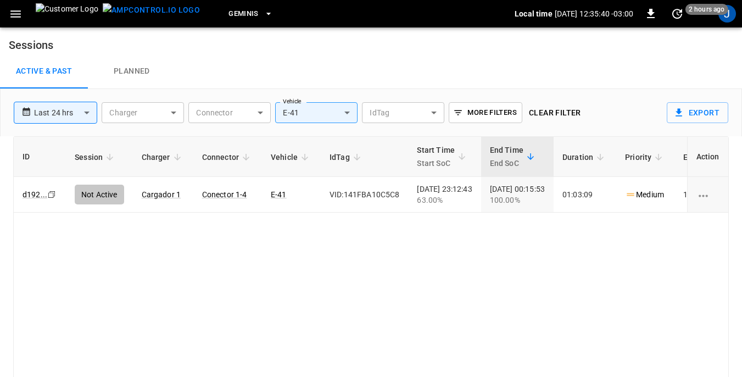 The height and width of the screenshot is (377, 742). What do you see at coordinates (727, 14) in the screenshot?
I see `div: profile-icon` at bounding box center [727, 14].